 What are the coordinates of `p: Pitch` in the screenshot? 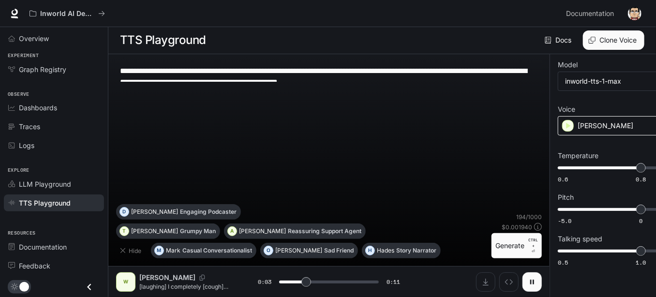 It's located at (566, 197).